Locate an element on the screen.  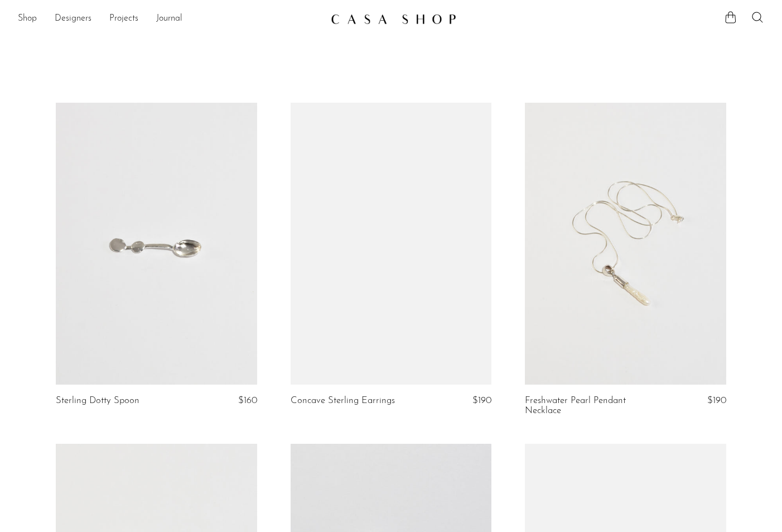
a: Journal is located at coordinates (169, 19).